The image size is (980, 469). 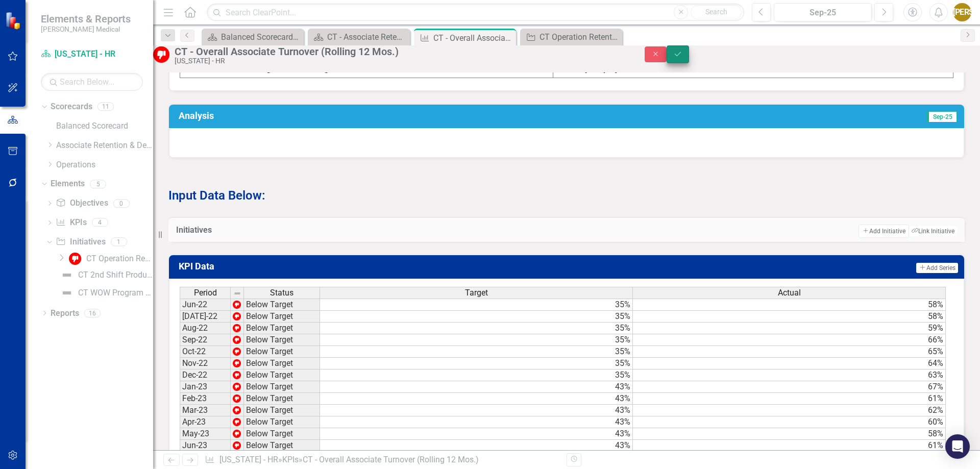 What do you see at coordinates (205, 434) in the screenshot?
I see `td: May-23` at bounding box center [205, 434].